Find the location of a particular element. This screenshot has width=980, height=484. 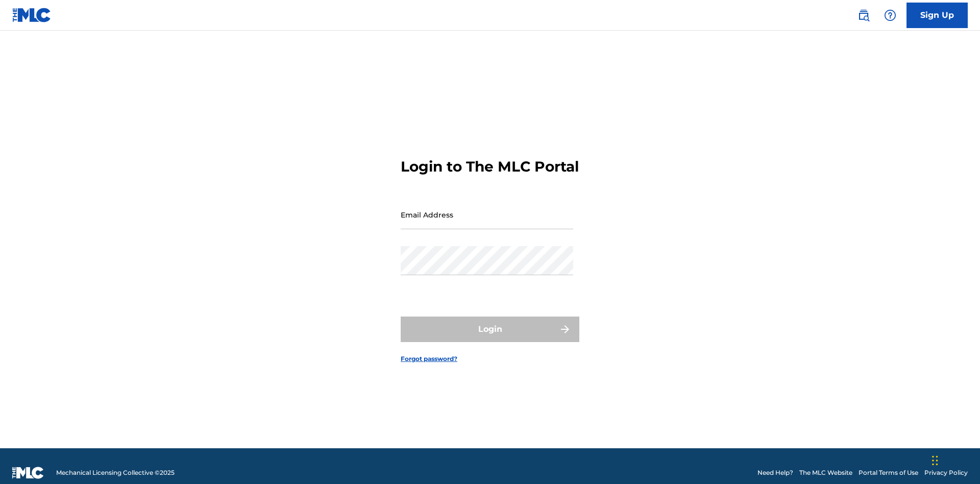

img: logo is located at coordinates (28, 473).